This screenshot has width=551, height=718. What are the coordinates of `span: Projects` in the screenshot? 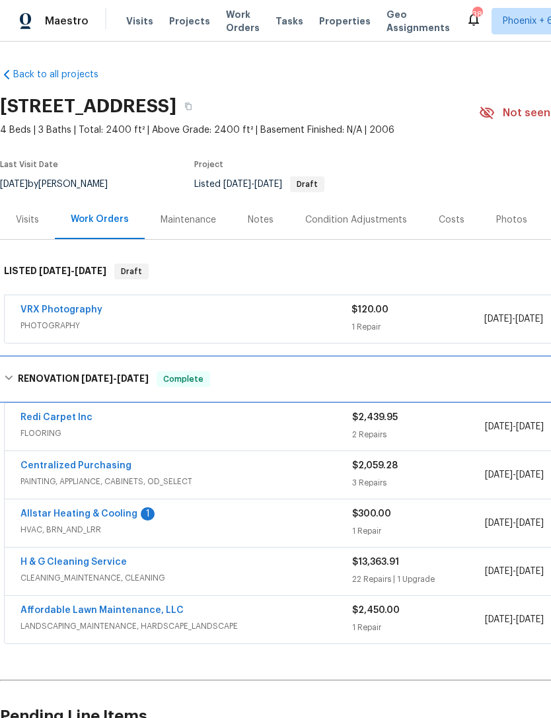 It's located at (189, 21).